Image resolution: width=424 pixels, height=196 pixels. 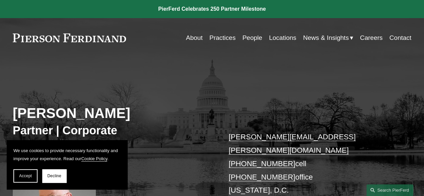 What do you see at coordinates (390, 190) in the screenshot?
I see `a: Search this site` at bounding box center [390, 190].